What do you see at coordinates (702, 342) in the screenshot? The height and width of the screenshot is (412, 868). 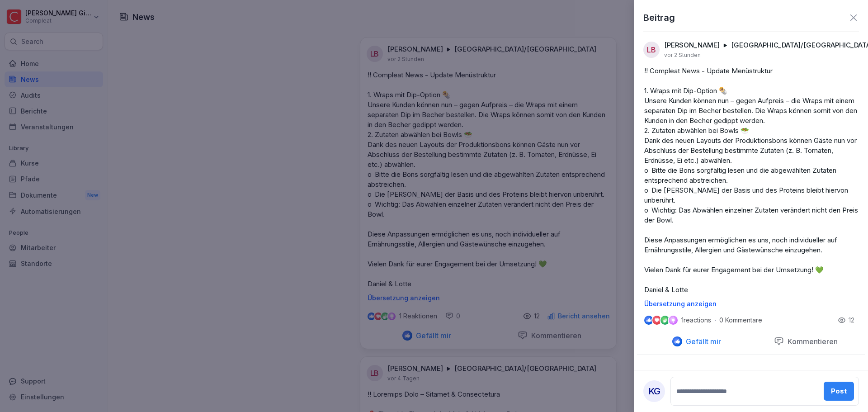 I see `p: Gefällt mir` at bounding box center [702, 342].